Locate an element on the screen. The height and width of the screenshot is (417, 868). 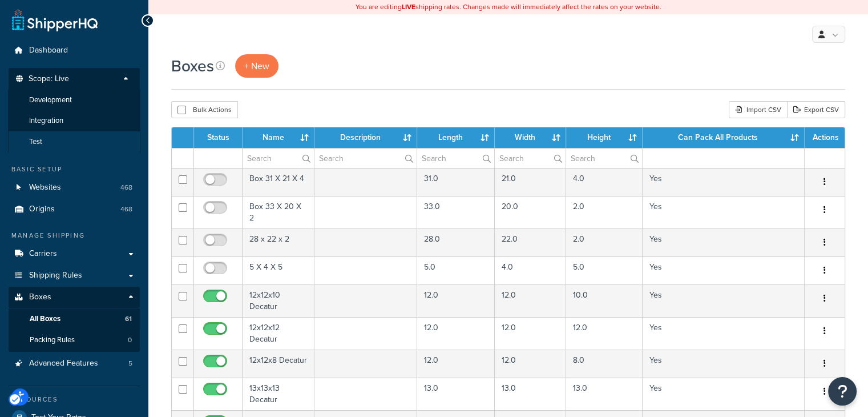
a: No Description is located at coordinates (222, 67).